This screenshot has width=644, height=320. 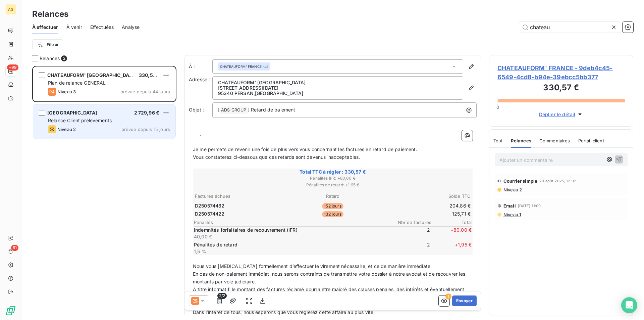 What do you see at coordinates (147, 113) in the screenshot?
I see `span: 2 729,96 €` at bounding box center [147, 113].